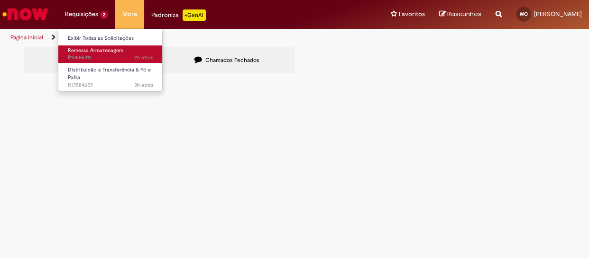  What do you see at coordinates (144, 85) in the screenshot?
I see `span: 3h atrás` at bounding box center [144, 85].